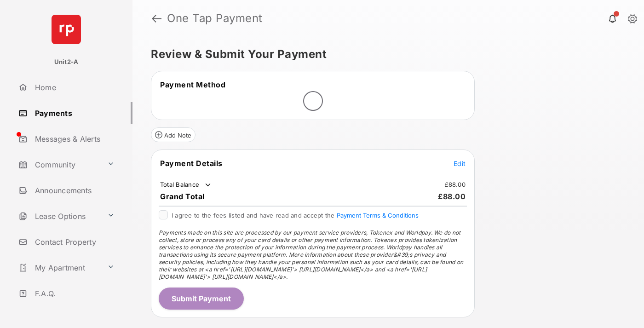  Describe the element at coordinates (192, 163) in the screenshot. I see `span: Payment Details` at that location.